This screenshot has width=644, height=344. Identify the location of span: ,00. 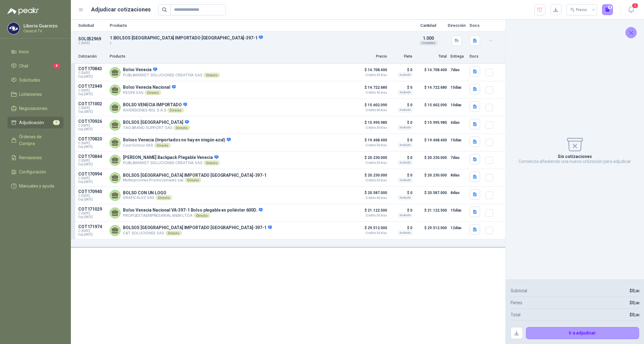
(636, 303).